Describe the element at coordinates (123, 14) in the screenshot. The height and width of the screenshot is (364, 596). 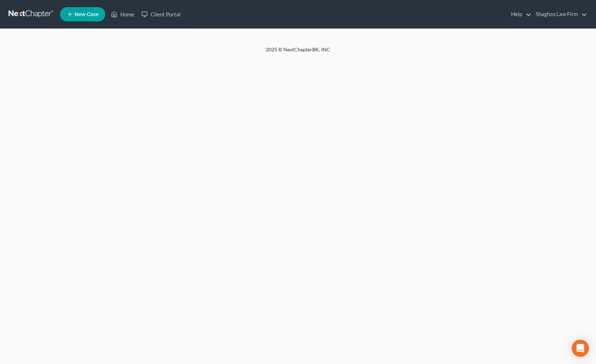
I see `a: Home` at that location.